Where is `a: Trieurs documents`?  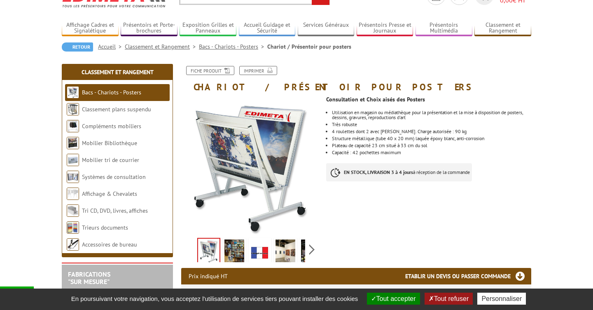 a: Trieurs documents is located at coordinates (105, 227).